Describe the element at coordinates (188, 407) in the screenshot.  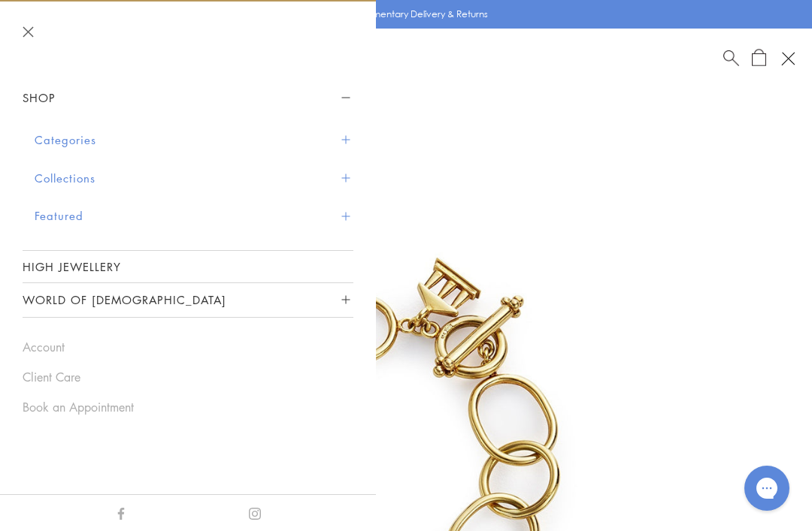
I see `a: Book an Appointment` at that location.